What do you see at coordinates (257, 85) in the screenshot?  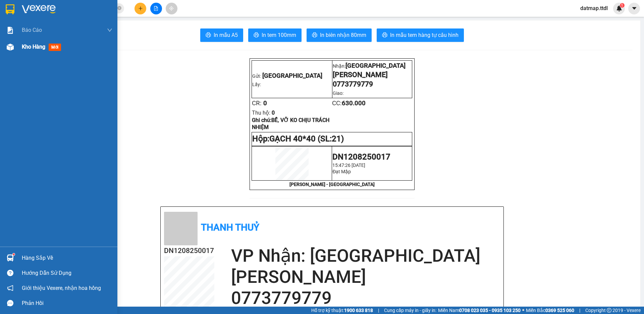 I see `span: Lấy:` at bounding box center [257, 85].